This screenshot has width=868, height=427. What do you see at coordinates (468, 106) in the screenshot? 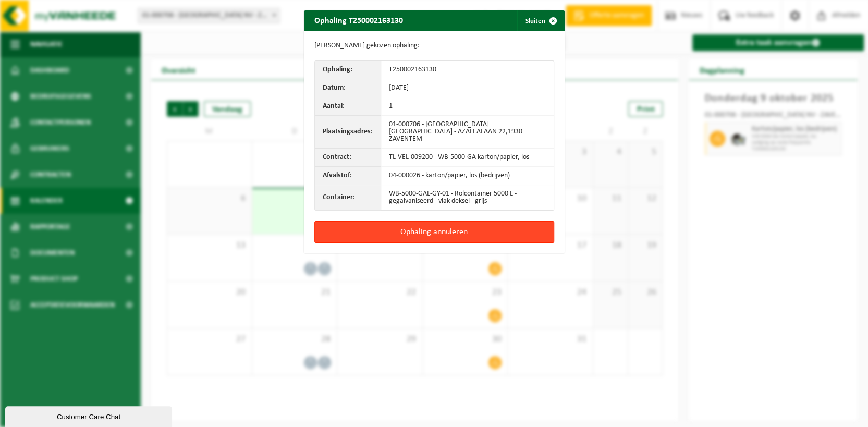
I see `td: 1` at bounding box center [468, 106].